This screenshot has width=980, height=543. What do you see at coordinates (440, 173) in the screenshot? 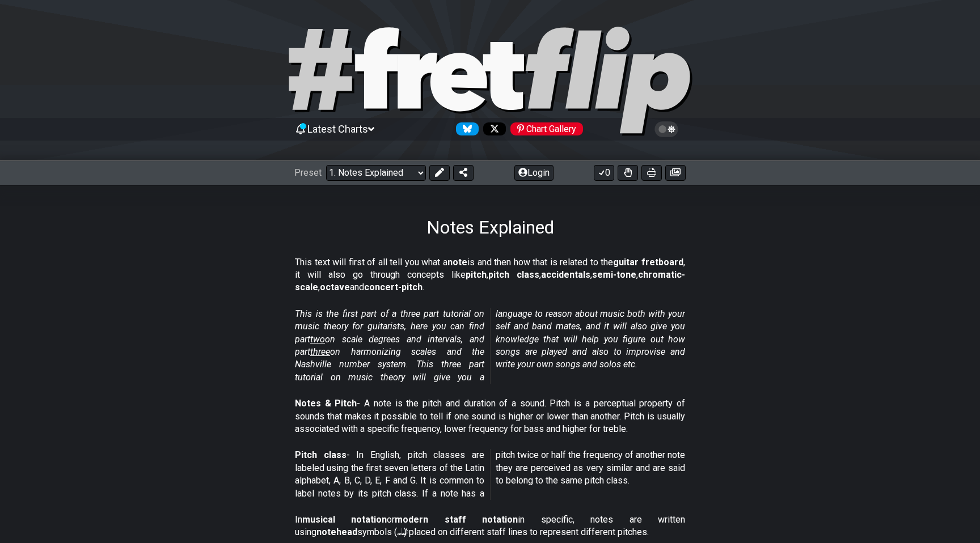
I see `button: Edit Preset` at bounding box center [440, 173].